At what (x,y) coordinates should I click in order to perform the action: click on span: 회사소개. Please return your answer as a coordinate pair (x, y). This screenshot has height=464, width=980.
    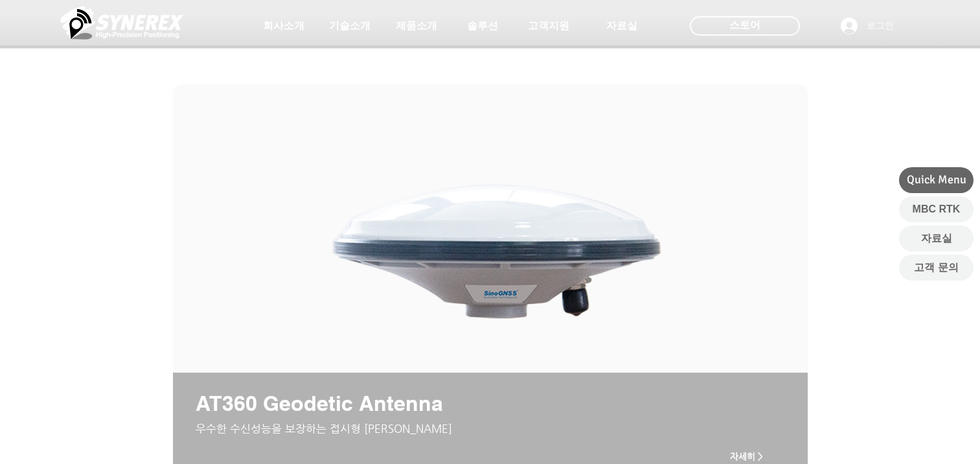
    Looking at the image, I should click on (284, 26).